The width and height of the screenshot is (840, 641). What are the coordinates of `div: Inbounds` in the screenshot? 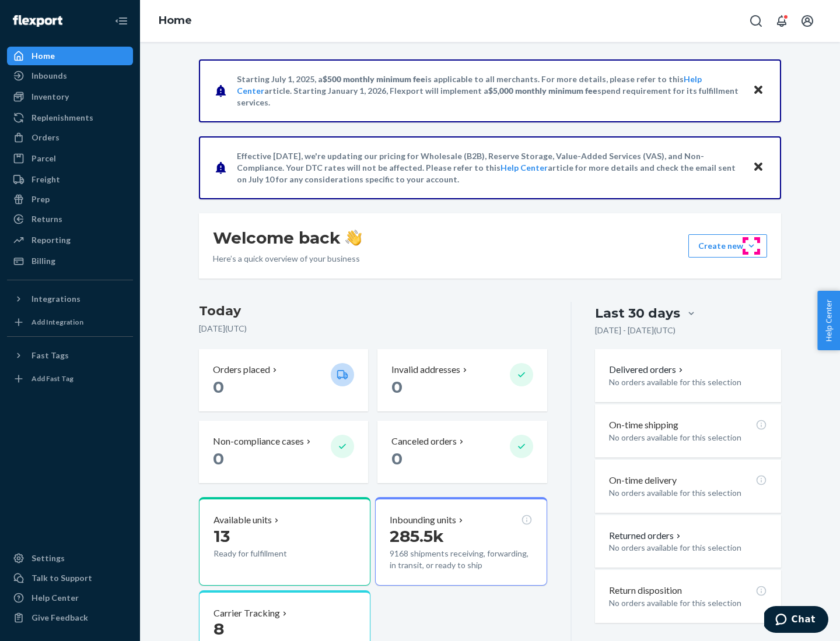 It's located at (49, 76).